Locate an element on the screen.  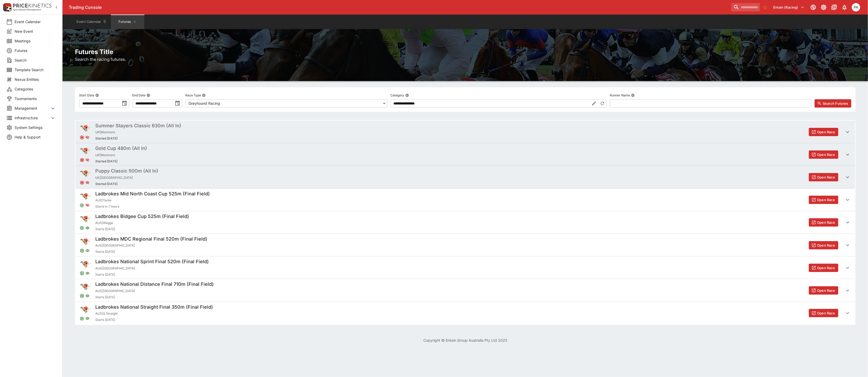
span: Template Search is located at coordinates (35, 70).